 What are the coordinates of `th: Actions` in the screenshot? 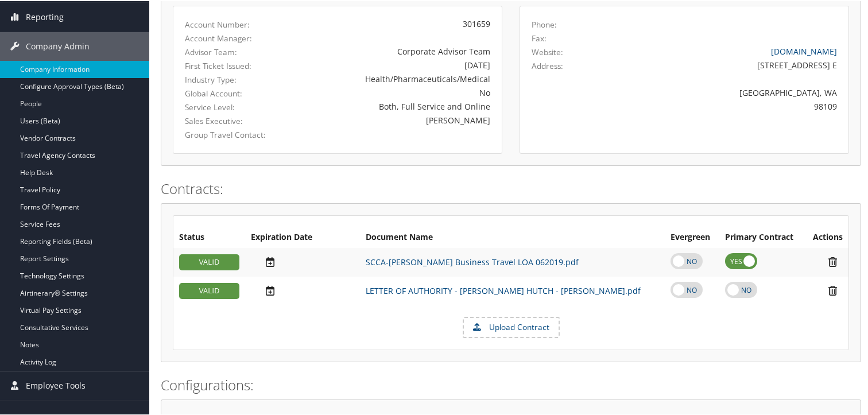 It's located at (826, 236).